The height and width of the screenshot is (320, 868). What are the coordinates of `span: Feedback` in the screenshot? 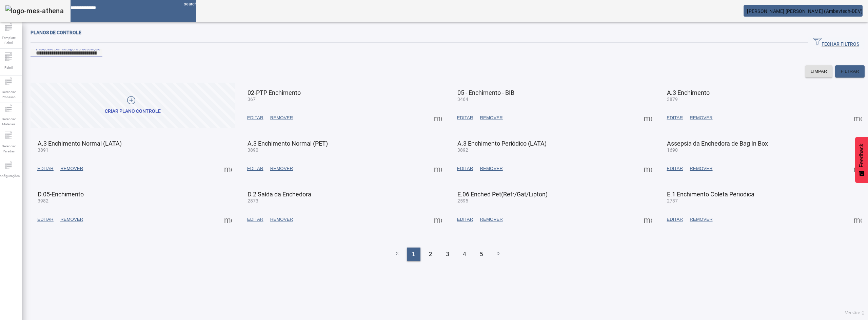 It's located at (862, 156).